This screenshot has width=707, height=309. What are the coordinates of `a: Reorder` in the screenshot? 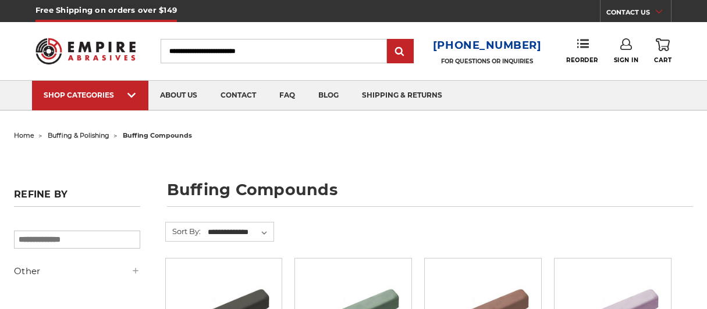 It's located at (582, 51).